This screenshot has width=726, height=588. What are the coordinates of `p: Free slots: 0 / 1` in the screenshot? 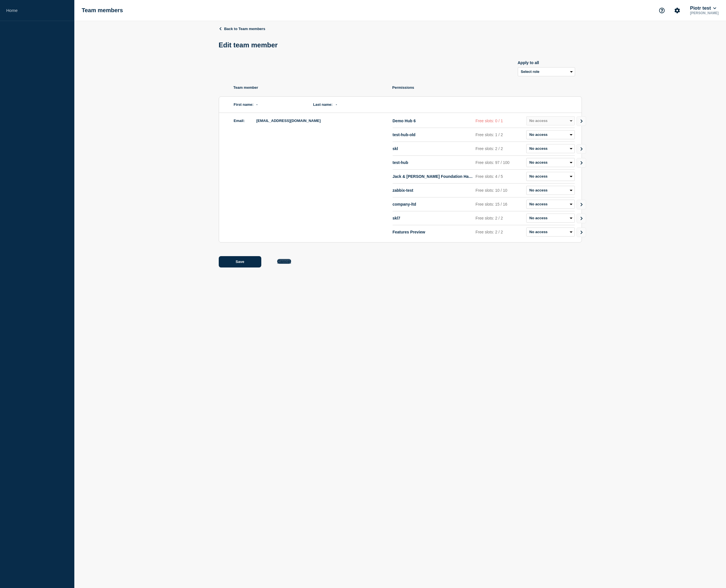 It's located at (500, 121).